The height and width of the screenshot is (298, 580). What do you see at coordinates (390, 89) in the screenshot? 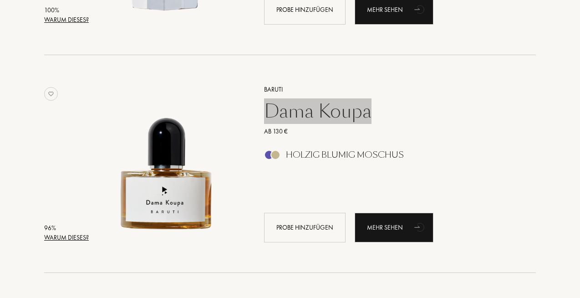
I see `div: Baruti` at bounding box center [390, 89].